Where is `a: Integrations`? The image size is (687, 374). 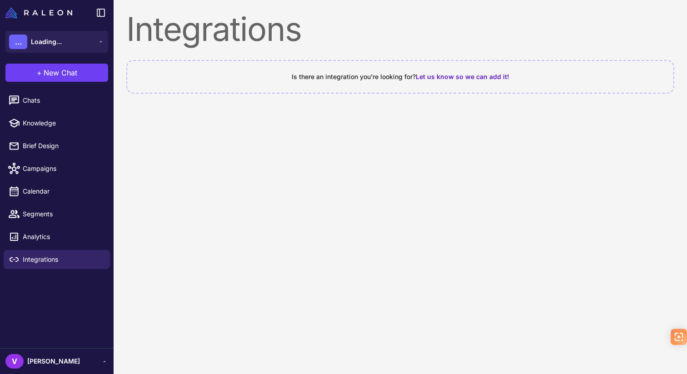
a: Integrations is located at coordinates (57, 259).